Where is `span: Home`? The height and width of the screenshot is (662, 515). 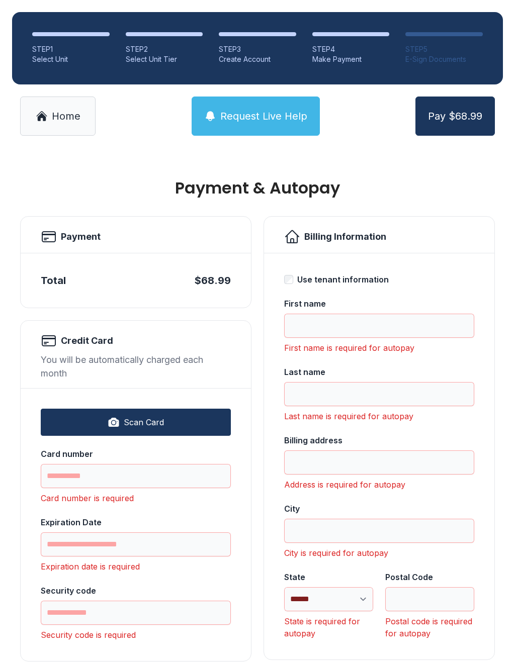 span: Home is located at coordinates (66, 116).